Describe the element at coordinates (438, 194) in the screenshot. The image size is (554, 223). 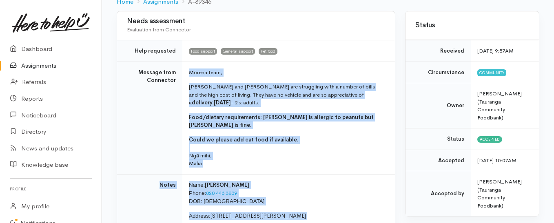
I see `td: Accepted by` at that location.